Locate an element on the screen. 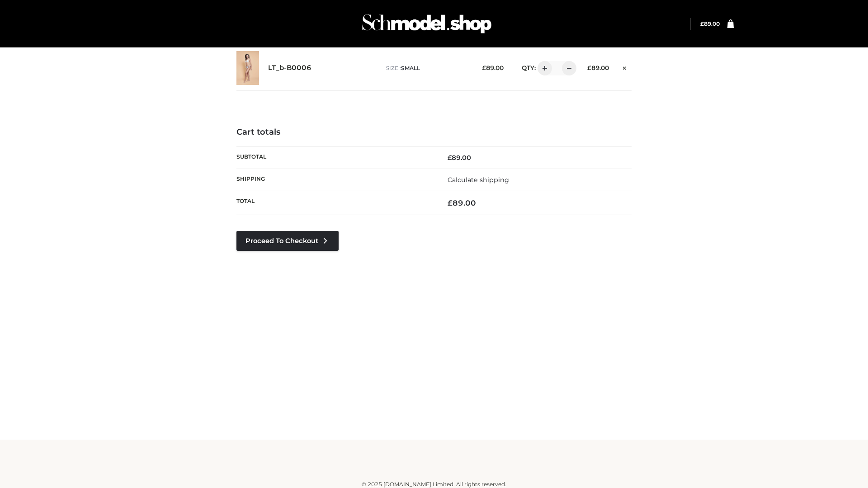 The width and height of the screenshot is (868, 488). img: Schmodel Admin 964 is located at coordinates (427, 24).